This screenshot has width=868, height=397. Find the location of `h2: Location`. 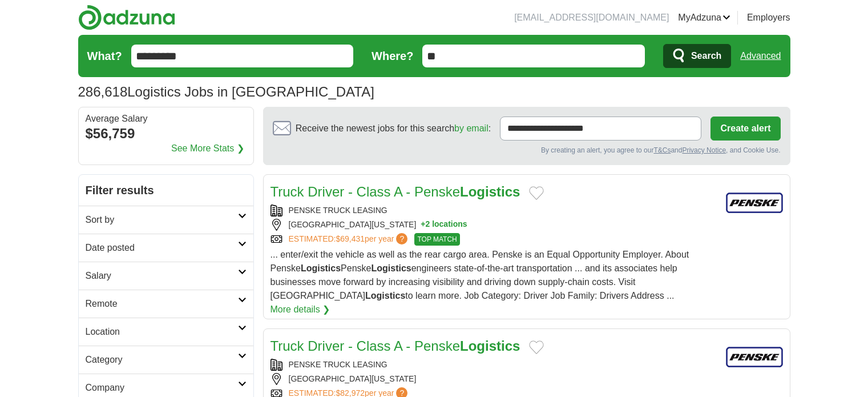

h2: Location is located at coordinates (161, 331).